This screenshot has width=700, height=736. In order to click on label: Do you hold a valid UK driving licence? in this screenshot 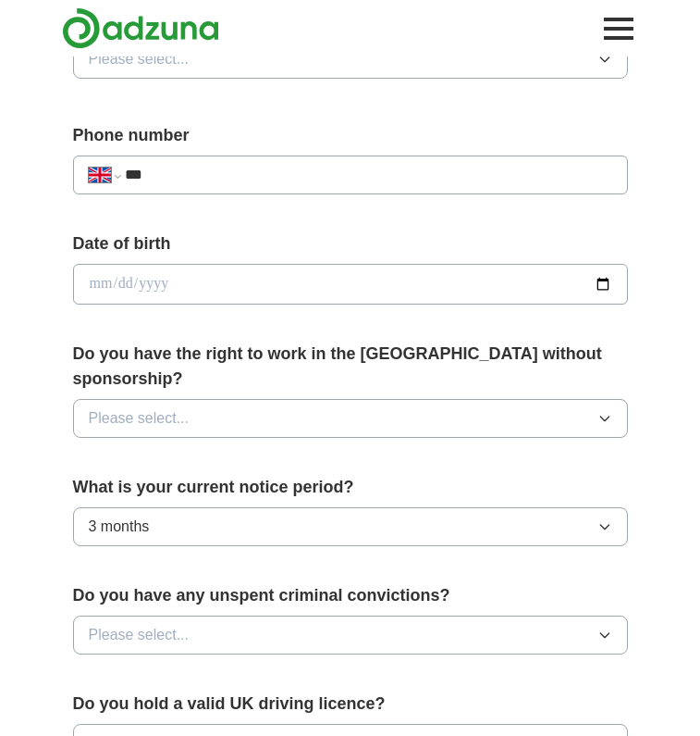, I will do `click(350, 703)`.